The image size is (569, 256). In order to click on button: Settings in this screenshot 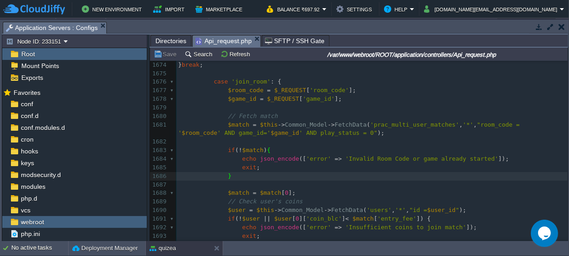, I will do `click(355, 9)`.